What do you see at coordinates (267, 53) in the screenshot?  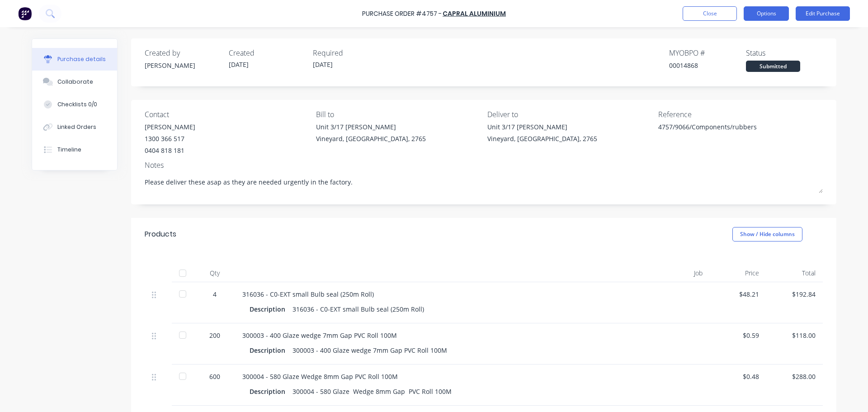 I see `div: Created` at bounding box center [267, 53].